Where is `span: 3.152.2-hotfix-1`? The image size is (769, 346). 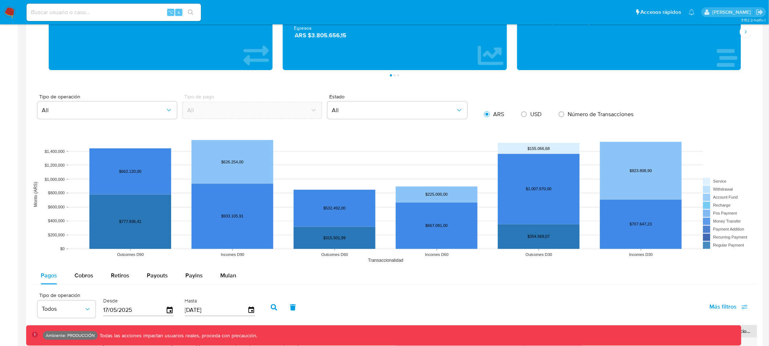
span: 3.152.2-hotfix-1 is located at coordinates (753, 20).